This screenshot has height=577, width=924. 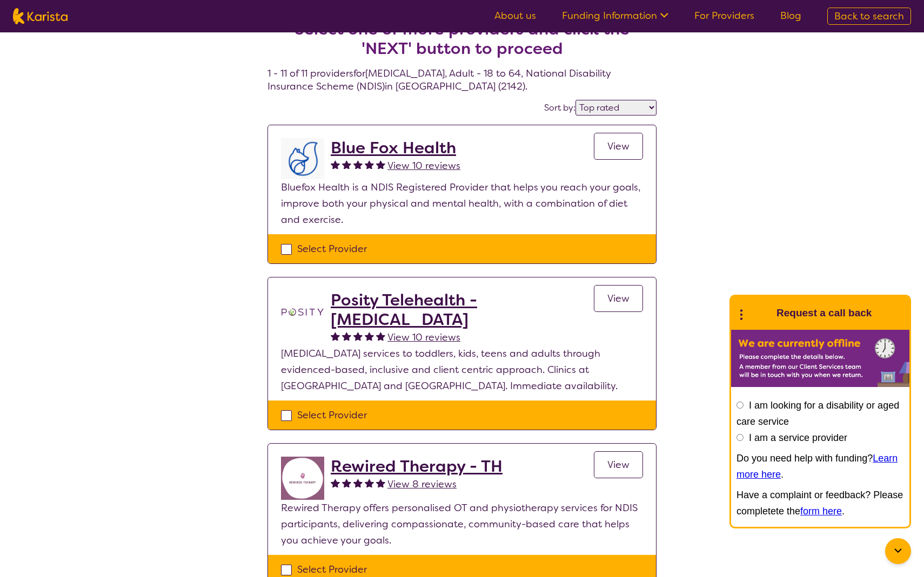 What do you see at coordinates (396, 148) in the screenshot?
I see `a: Blue Fox Health` at bounding box center [396, 148].